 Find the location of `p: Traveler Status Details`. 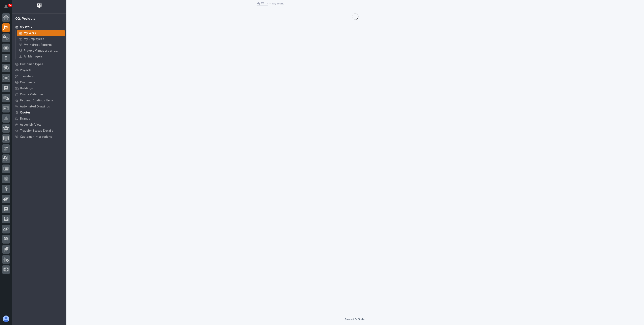

p: Traveler Status Details is located at coordinates (37, 131).